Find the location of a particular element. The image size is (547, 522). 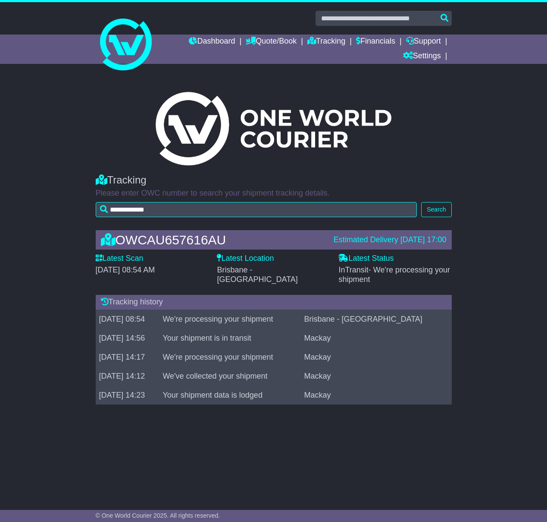

a: Tracking is located at coordinates (327, 42).